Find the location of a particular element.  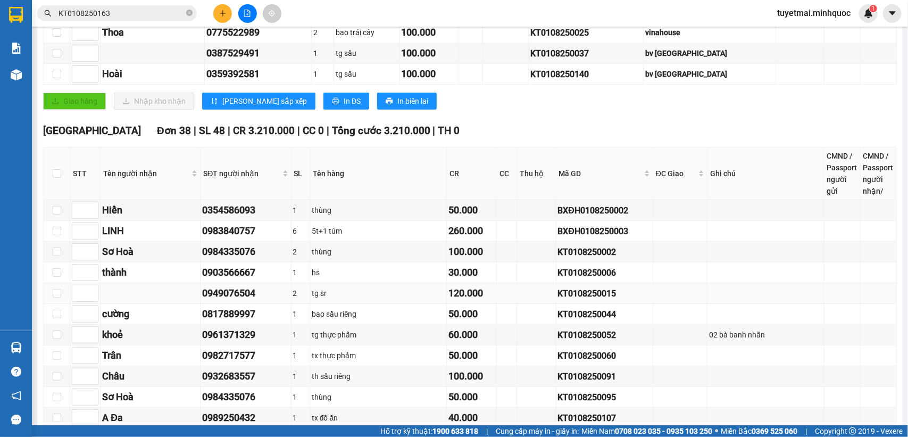

td: 0961371329 is located at coordinates (246, 335).